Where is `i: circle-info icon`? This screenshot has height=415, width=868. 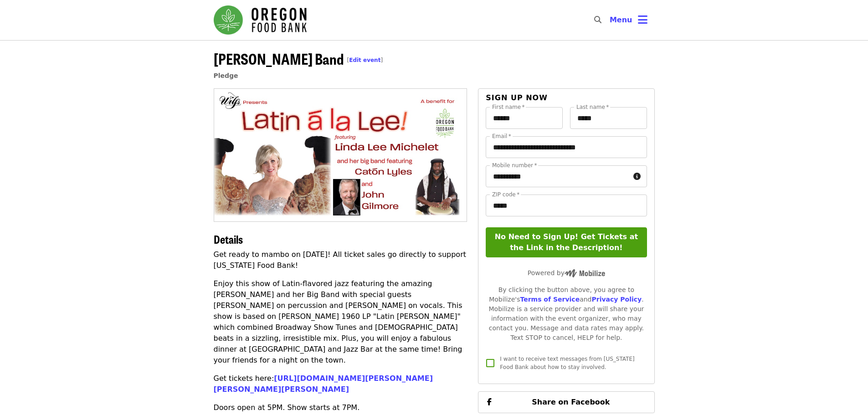 i: circle-info icon is located at coordinates (637, 177).